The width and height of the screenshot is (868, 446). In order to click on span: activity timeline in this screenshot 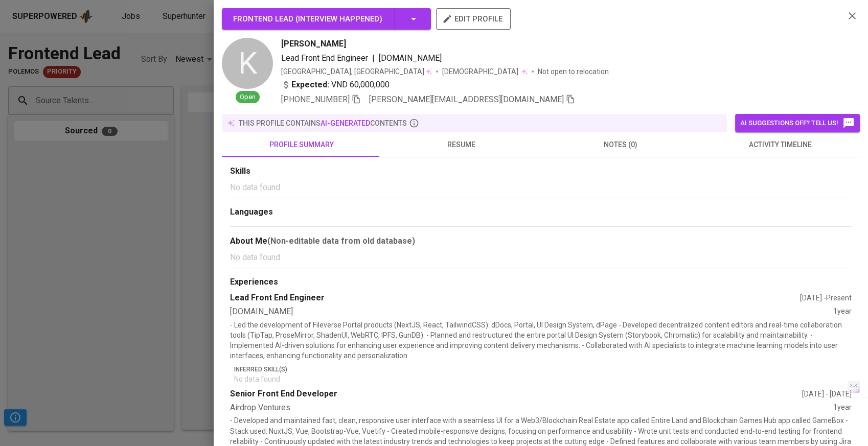, I will do `click(780, 145)`.